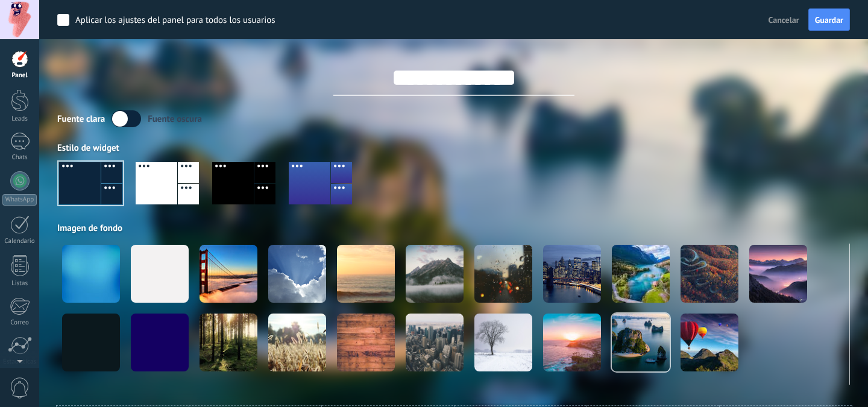 The image size is (868, 407). Describe the element at coordinates (829, 20) in the screenshot. I see `button: Guardar` at that location.